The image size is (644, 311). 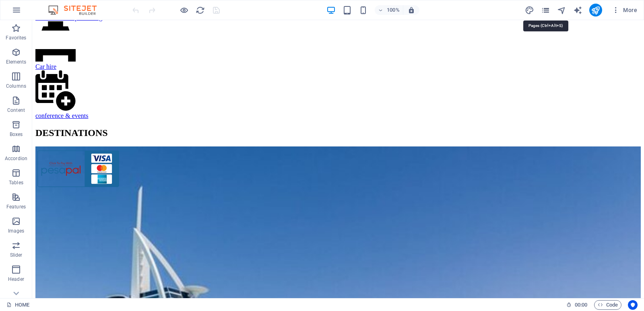 What do you see at coordinates (17, 62) in the screenshot?
I see `p: Elements` at bounding box center [17, 62].